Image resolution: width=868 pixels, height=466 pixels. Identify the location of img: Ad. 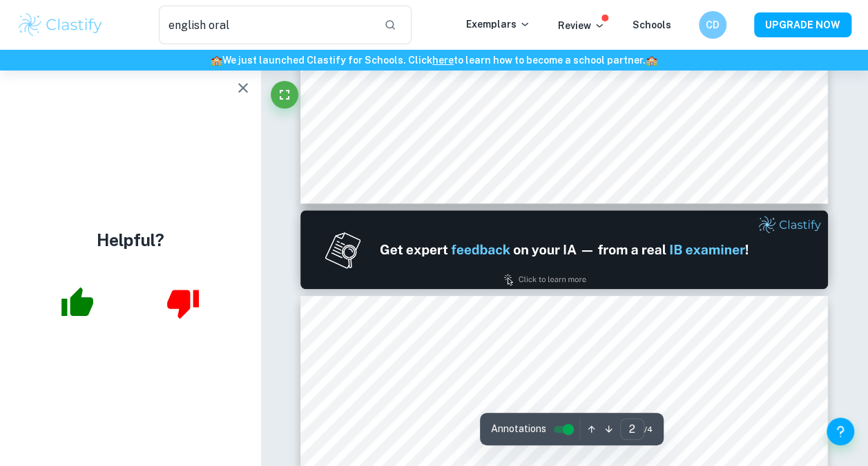
(563, 249).